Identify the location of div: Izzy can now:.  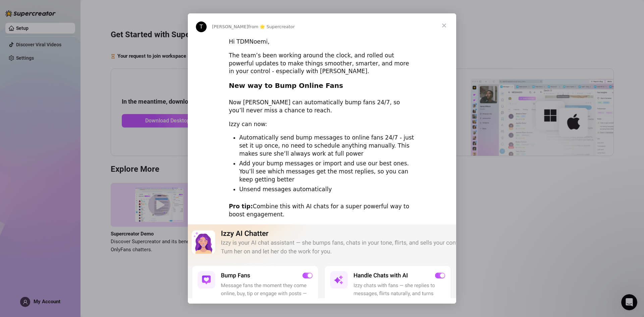
(322, 124).